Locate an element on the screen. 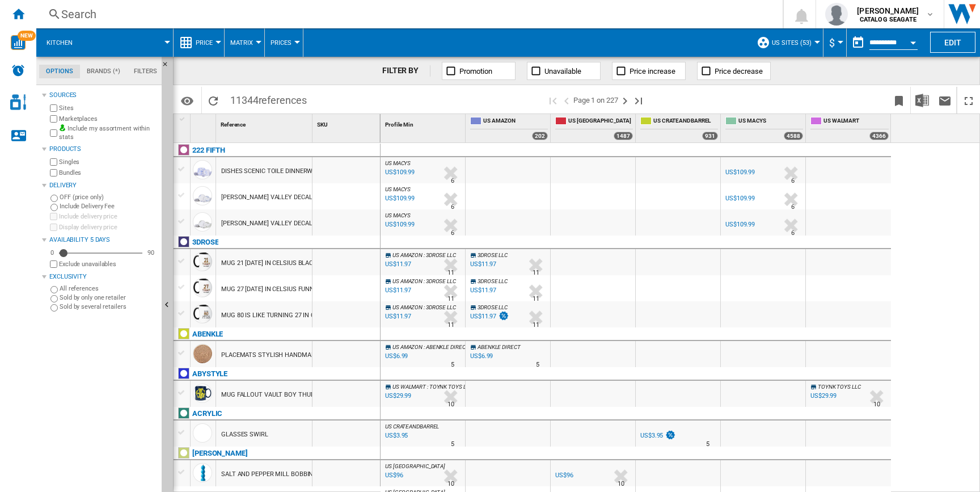 This screenshot has height=492, width=980. img: profile.jpg is located at coordinates (836, 14).